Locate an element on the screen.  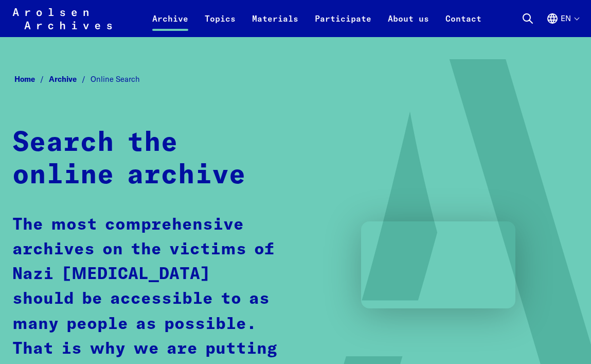
nav: Primary is located at coordinates (317, 18).